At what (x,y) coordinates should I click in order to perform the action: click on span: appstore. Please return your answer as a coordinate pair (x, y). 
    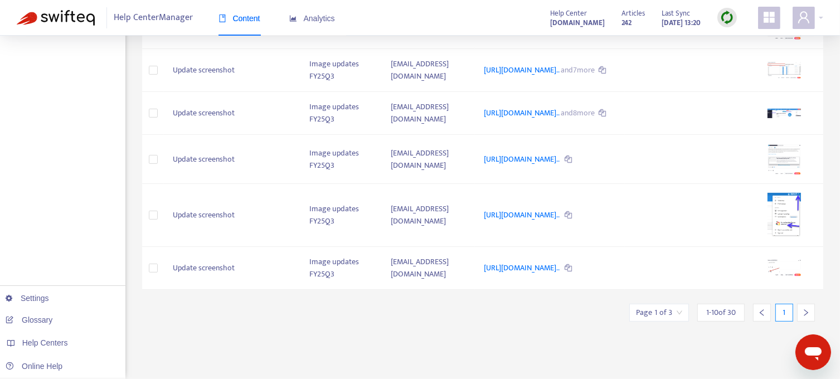
    Looking at the image, I should click on (770, 17).